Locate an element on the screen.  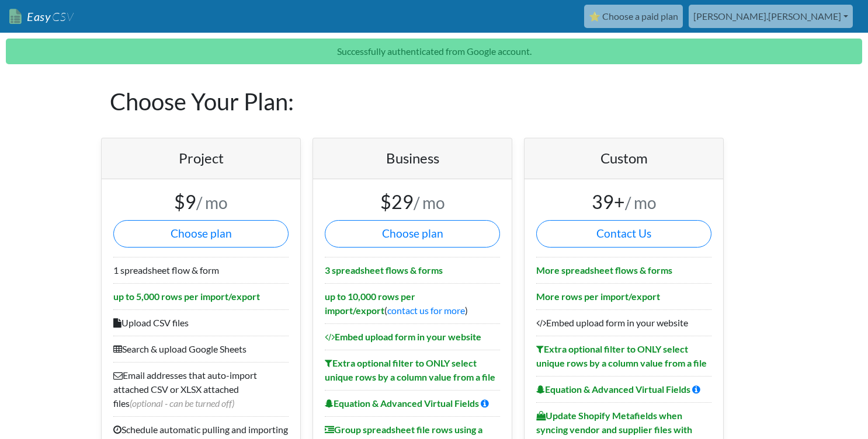
a: contact us for more is located at coordinates (426, 310).